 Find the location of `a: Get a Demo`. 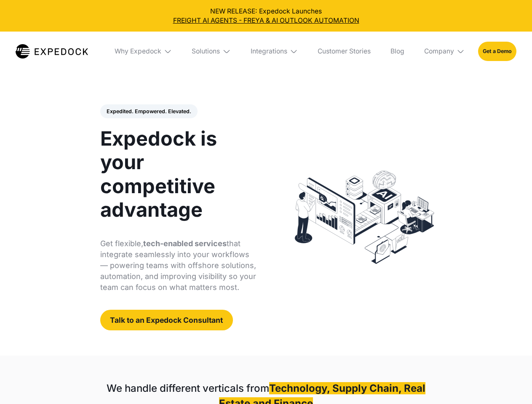

a: Get a Demo is located at coordinates (497, 51).